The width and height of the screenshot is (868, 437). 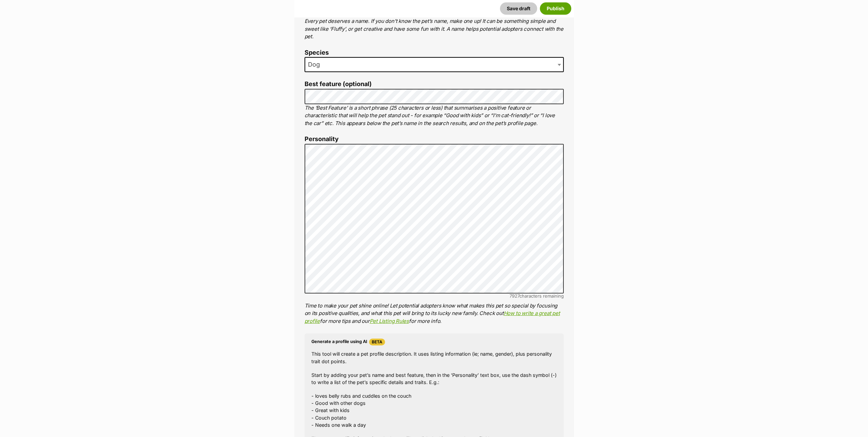 What do you see at coordinates (377, 342) in the screenshot?
I see `span: Beta` at bounding box center [377, 342].